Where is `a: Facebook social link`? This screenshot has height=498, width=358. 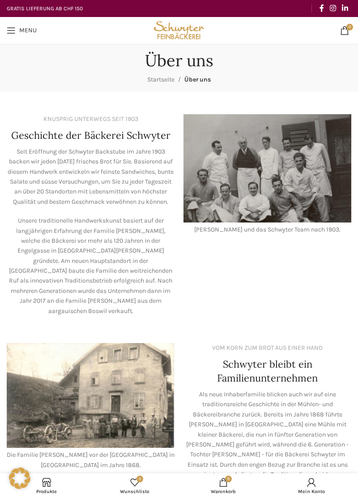
a: Facebook social link is located at coordinates (321, 8).